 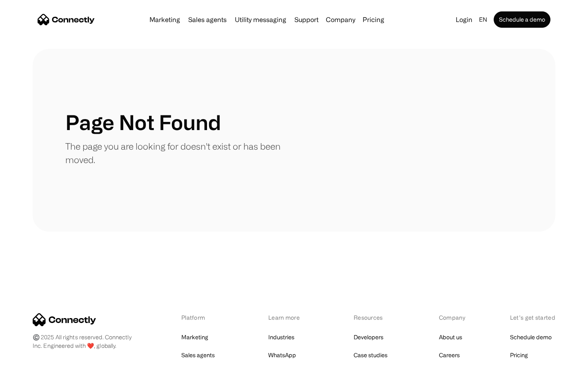 What do you see at coordinates (179, 153) in the screenshot?
I see `p: The page you are looking for doesn't exist or has been moved.` at bounding box center [179, 153].